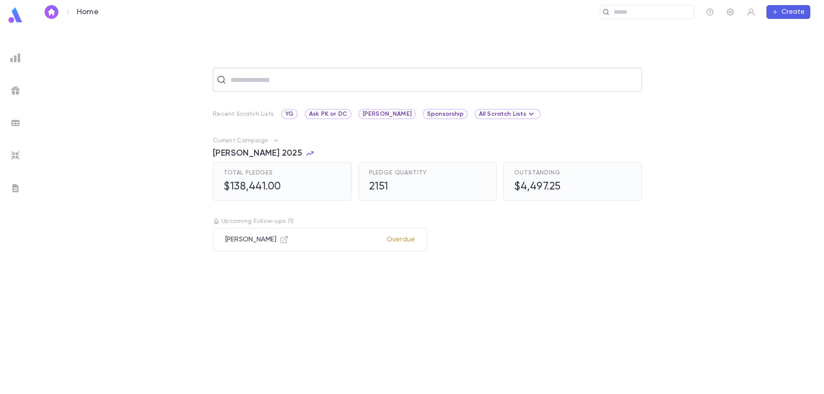 Image resolution: width=824 pixels, height=394 pixels. Describe the element at coordinates (289, 114) in the screenshot. I see `span: YG` at that location.